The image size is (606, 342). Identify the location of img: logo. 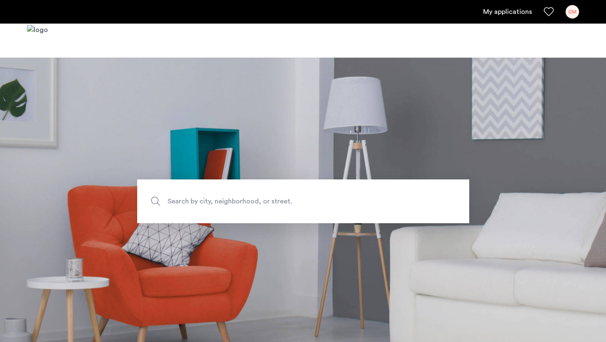
(37, 40).